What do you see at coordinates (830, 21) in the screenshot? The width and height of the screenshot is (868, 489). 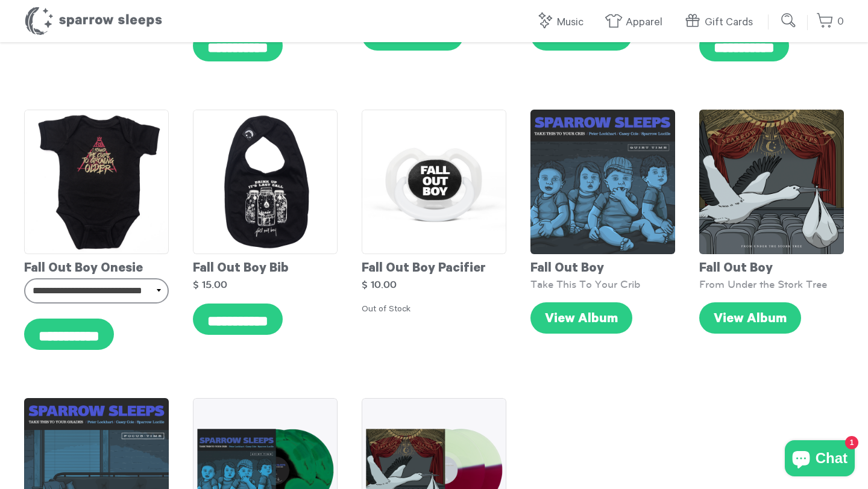 I see `a: 0` at bounding box center [830, 21].